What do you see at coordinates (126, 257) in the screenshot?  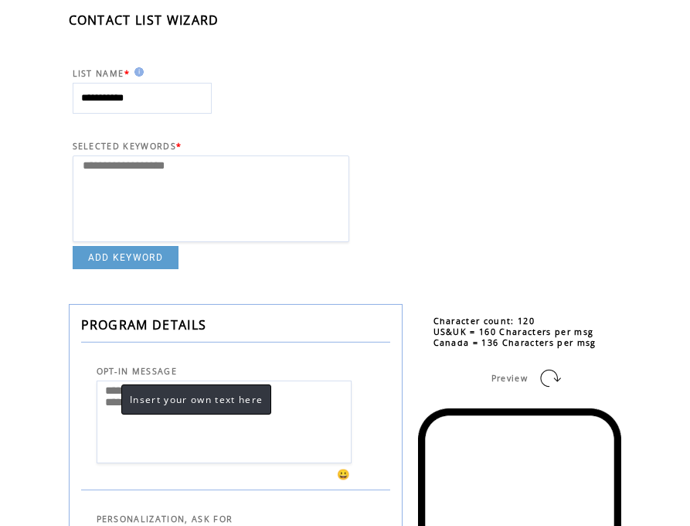 I see `a: ADD KEYWORD` at bounding box center [126, 257].